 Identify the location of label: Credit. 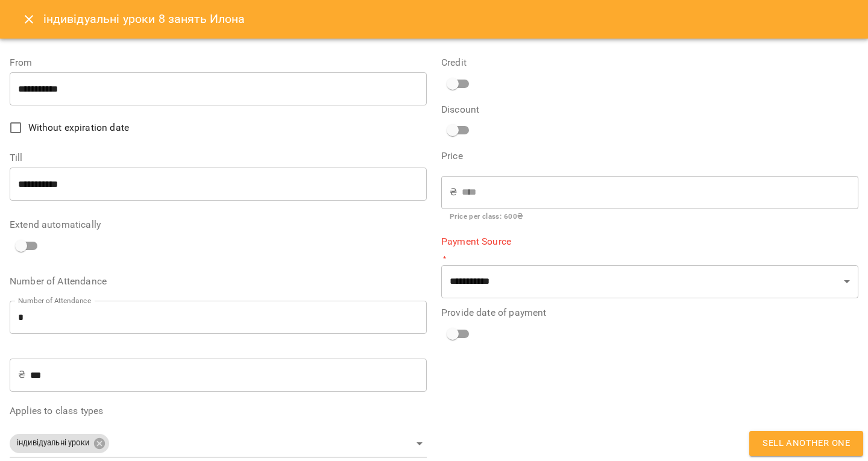
(650, 62).